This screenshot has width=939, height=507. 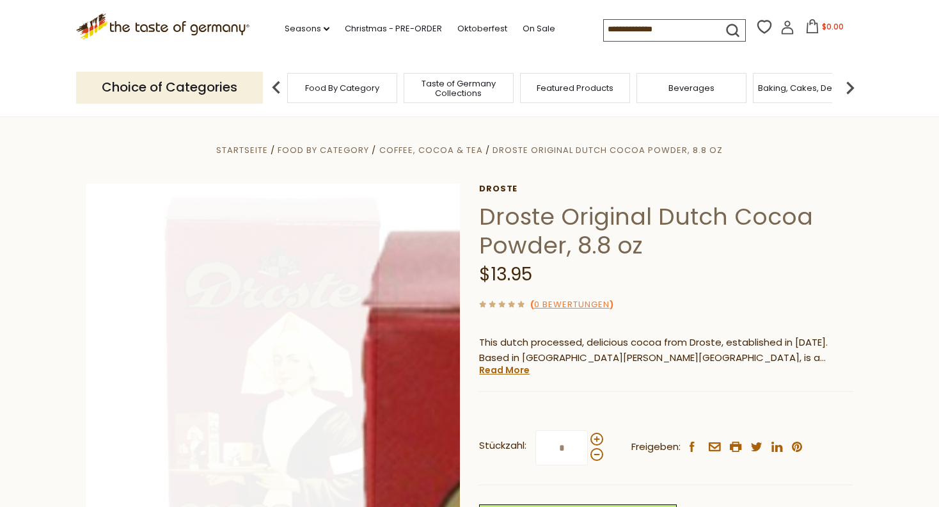 What do you see at coordinates (562, 447) in the screenshot?
I see `input: Stückzahl:` at bounding box center [562, 447].